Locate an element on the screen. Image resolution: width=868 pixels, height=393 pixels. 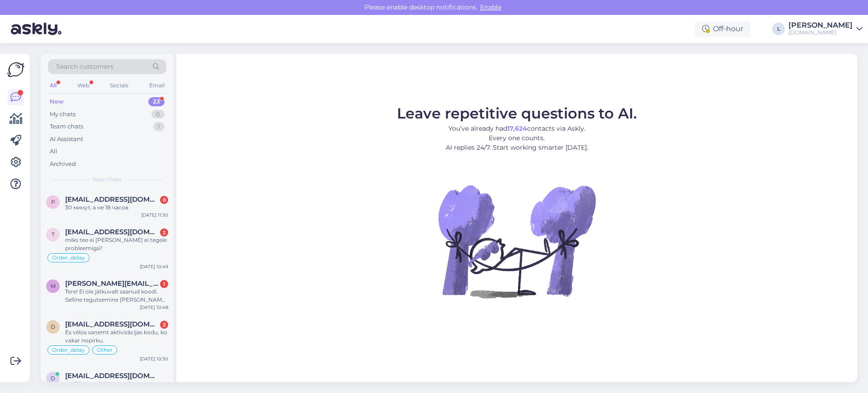
img: Askly Logo is located at coordinates (16, 69).